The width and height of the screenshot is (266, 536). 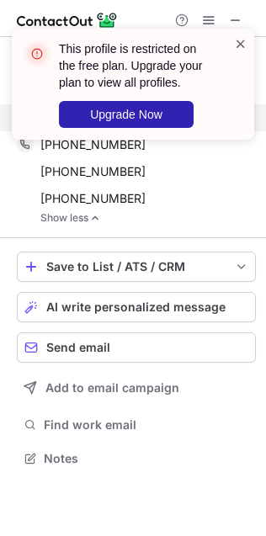 What do you see at coordinates (126, 114) in the screenshot?
I see `button: Upgrade Now` at bounding box center [126, 114].